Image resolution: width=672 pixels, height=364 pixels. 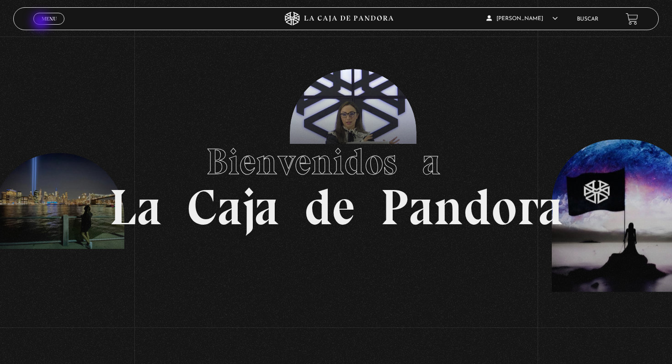 I want to click on h1: La Caja de Pandora, so click(x=336, y=182).